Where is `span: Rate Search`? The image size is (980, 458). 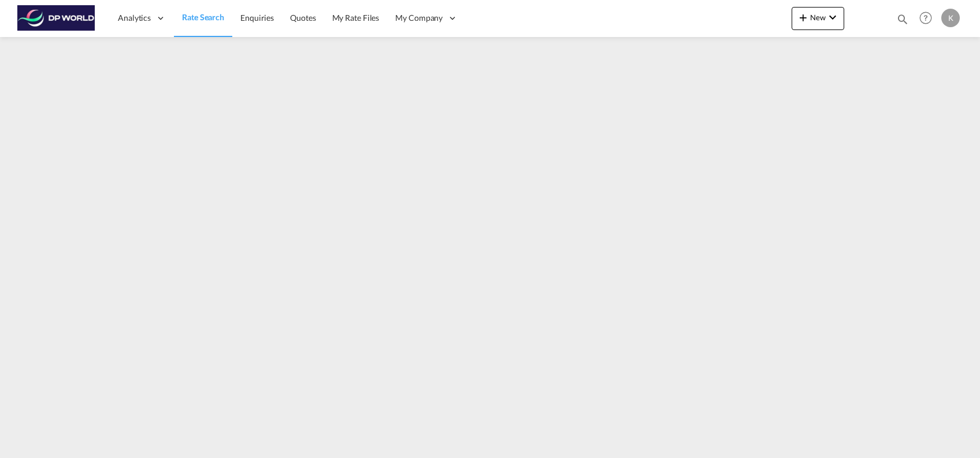 span: Rate Search is located at coordinates (203, 17).